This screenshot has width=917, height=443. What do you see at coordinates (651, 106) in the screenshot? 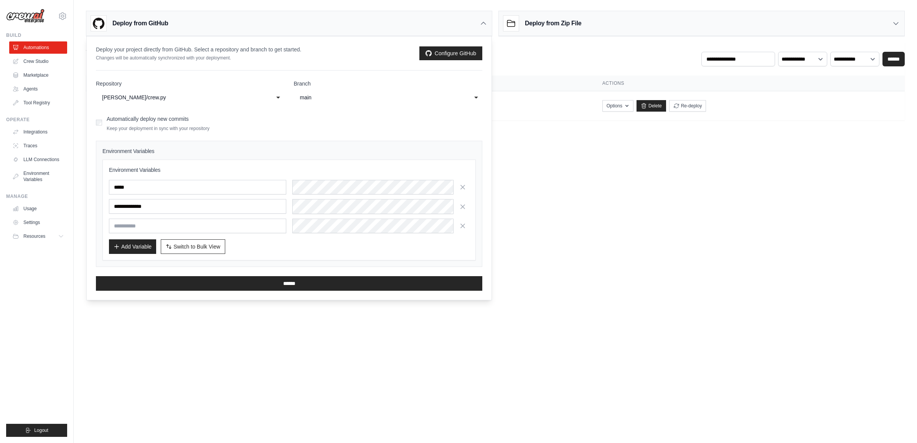
I see `a: Delete` at bounding box center [651, 106].